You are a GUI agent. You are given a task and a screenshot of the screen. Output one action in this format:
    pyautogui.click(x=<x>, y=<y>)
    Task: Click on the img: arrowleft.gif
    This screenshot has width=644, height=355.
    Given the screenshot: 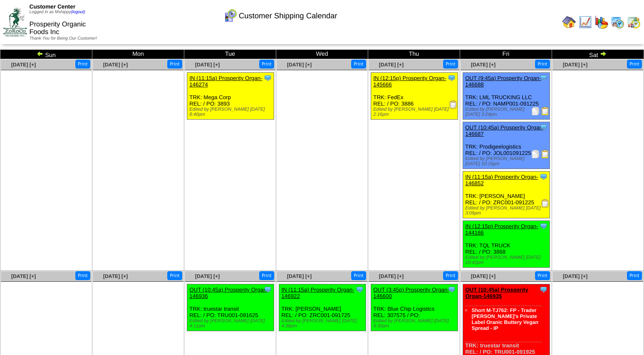 What is the action you would take?
    pyautogui.click(x=40, y=54)
    